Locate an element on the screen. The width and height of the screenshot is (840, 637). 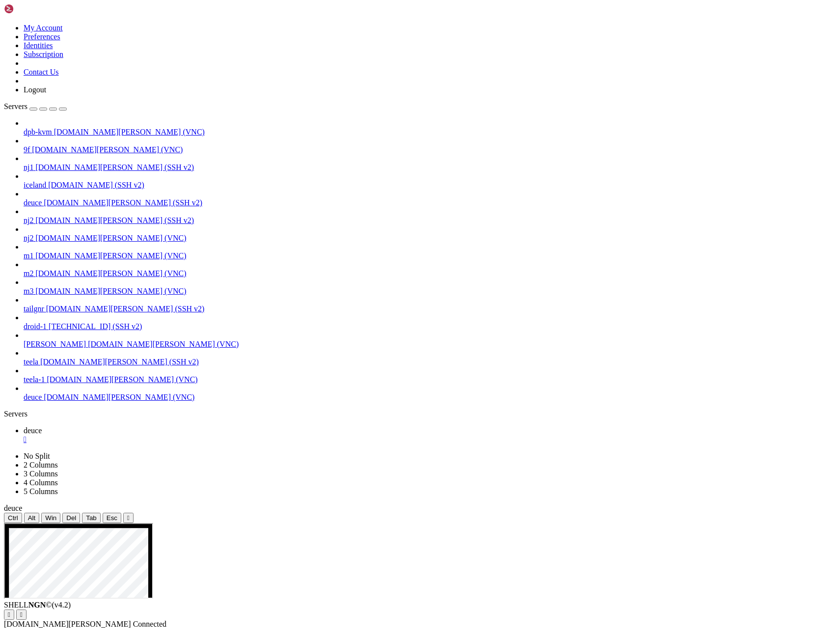
a: Subscription is located at coordinates (43, 54).